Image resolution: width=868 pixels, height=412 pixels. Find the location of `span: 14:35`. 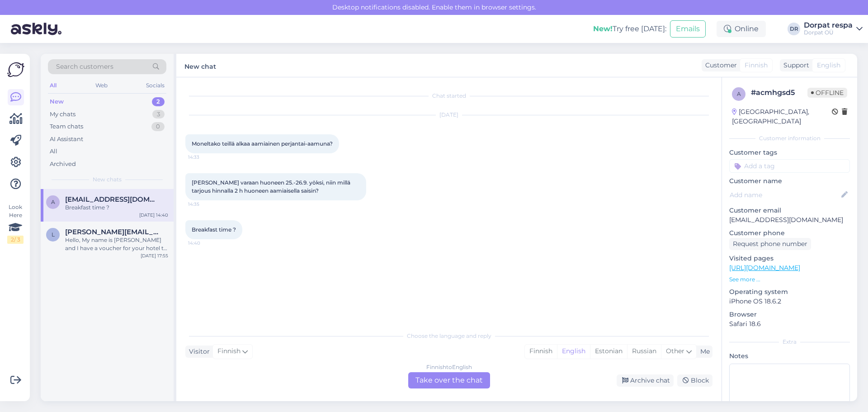

span: 14:35 is located at coordinates (205, 204).